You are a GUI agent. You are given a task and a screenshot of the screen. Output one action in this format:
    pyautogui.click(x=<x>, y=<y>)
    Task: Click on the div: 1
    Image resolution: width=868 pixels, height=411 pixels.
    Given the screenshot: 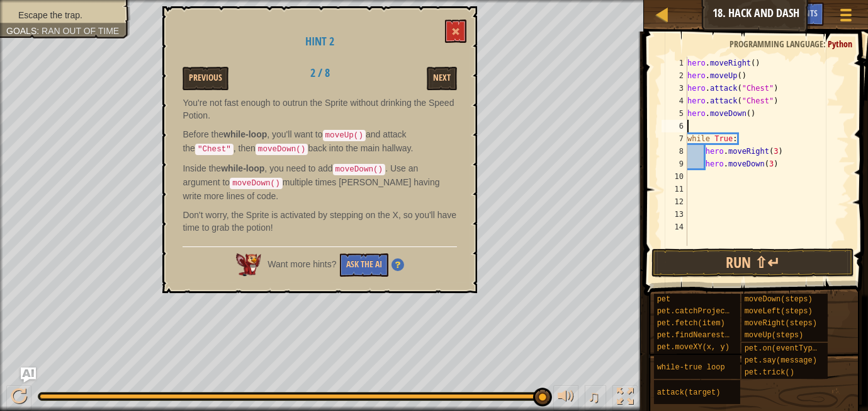 What is the action you would take?
    pyautogui.click(x=674, y=63)
    